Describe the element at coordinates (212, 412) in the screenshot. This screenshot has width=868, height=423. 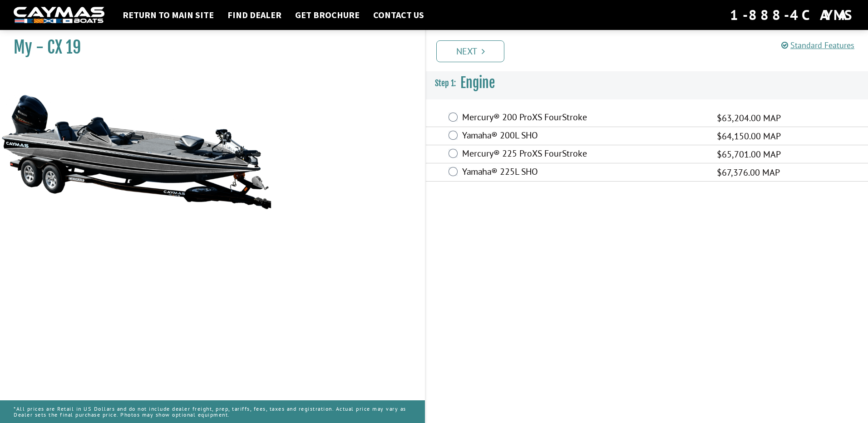
I see `p: *All prices are Retail in US Dollars and do not include dealer freight, prep, tariffs, fees, taxe...` at that location.